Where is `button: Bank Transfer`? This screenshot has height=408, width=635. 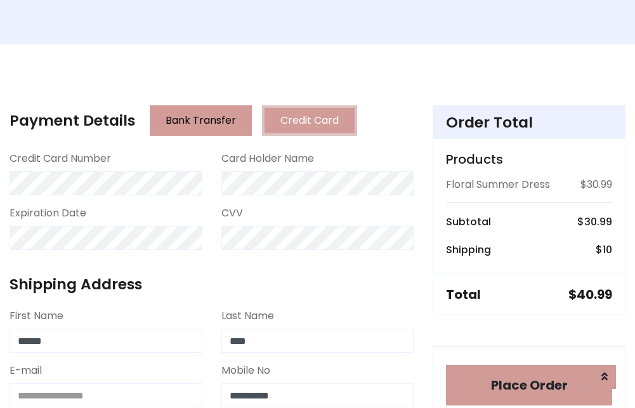
button: Bank Transfer is located at coordinates (200, 120).